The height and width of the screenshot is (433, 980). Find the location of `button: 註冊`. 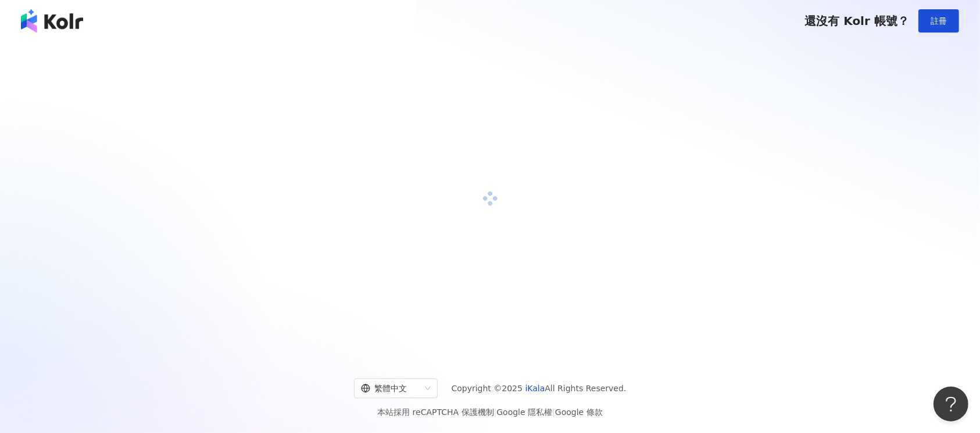

button: 註冊 is located at coordinates (939, 21).